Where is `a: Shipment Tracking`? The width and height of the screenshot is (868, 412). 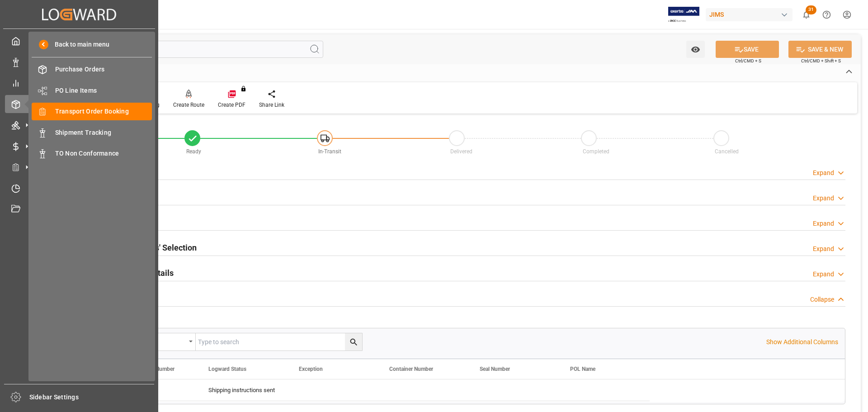 a: Shipment Tracking is located at coordinates (92, 132).